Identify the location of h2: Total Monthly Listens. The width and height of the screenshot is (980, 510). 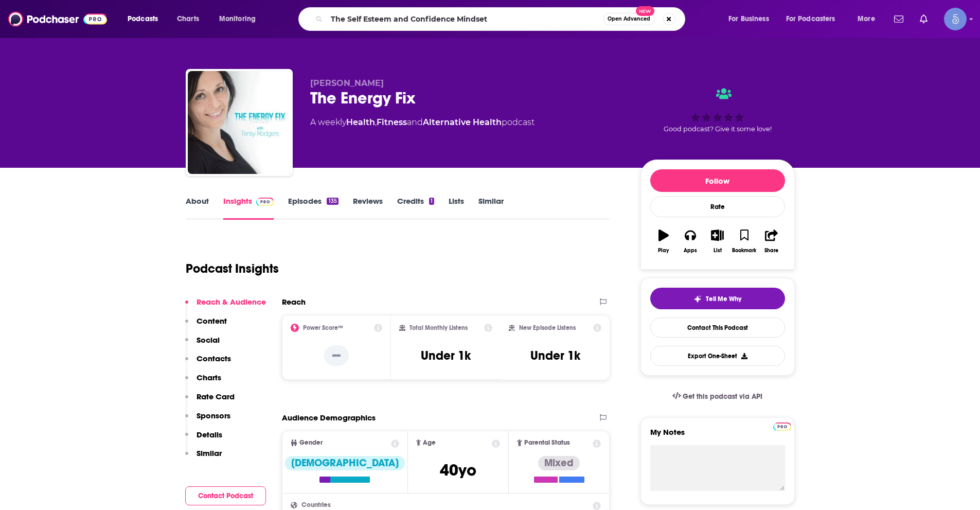
(438, 328).